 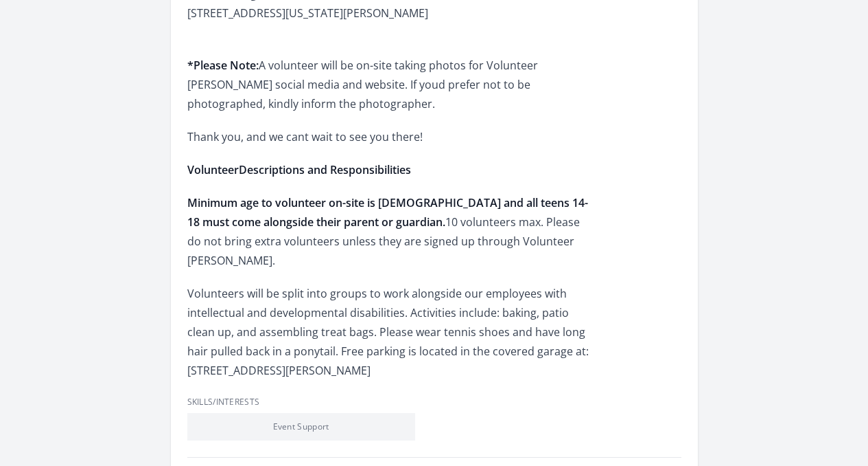 What do you see at coordinates (388, 331) in the screenshot?
I see `p: Volunteers will be split into groups to work alongside our employees with intellectual and develo...` at bounding box center [388, 331].